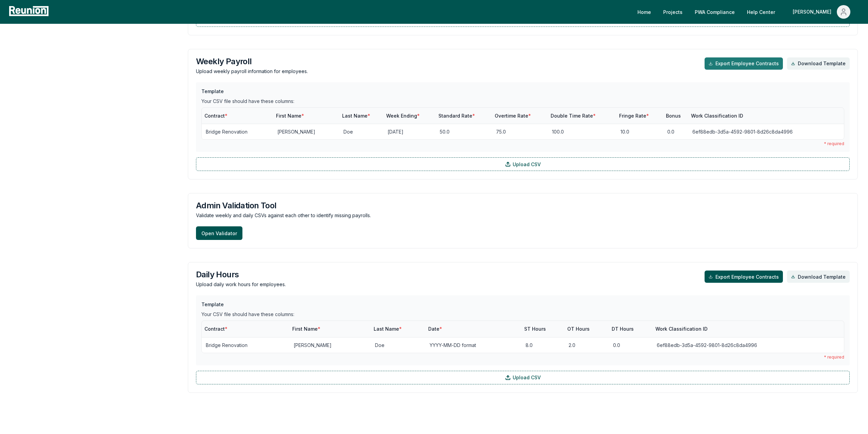 This screenshot has width=868, height=434. Describe the element at coordinates (474, 345) in the screenshot. I see `td: YYYY-MM-DD format` at that location.